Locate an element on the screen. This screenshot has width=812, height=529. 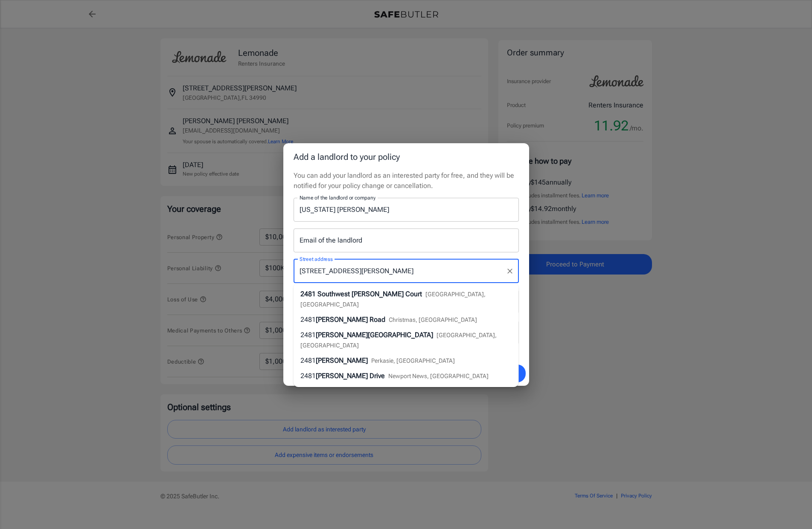
p: You can add your landlord as an interested party for free, and they will be notified for your pol... is located at coordinates (406, 181).